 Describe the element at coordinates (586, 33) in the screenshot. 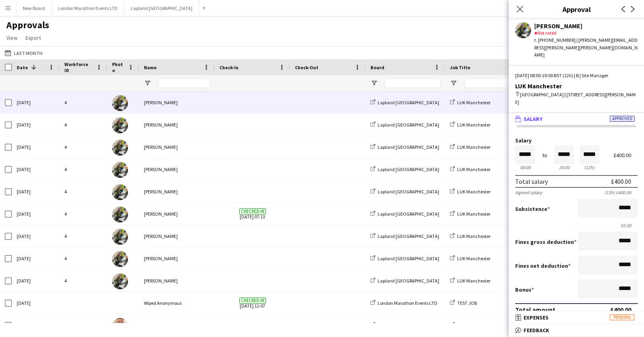

I see `div: Not rated` at that location.